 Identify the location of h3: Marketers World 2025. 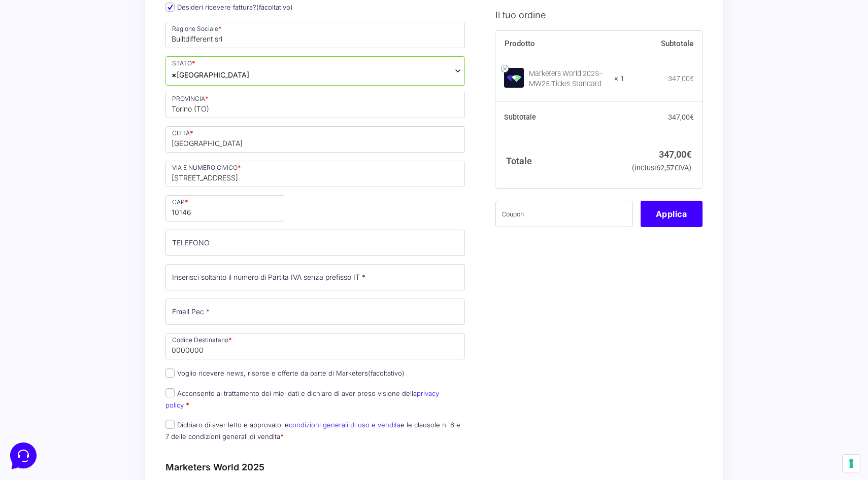
(315, 467).